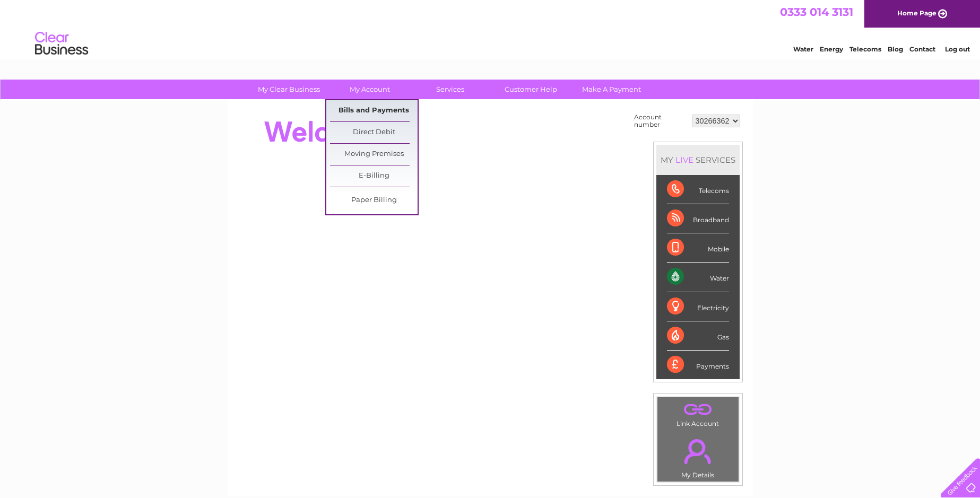 Image resolution: width=980 pixels, height=498 pixels. Describe the element at coordinates (698, 159) in the screenshot. I see `div: MY SERVICES` at that location.